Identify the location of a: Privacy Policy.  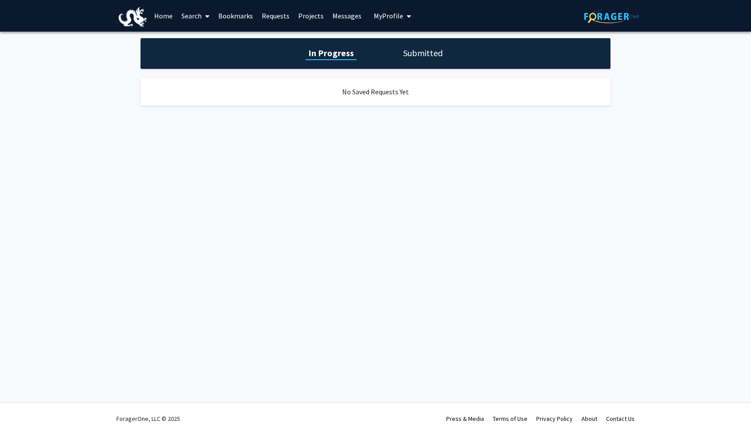
(554, 419).